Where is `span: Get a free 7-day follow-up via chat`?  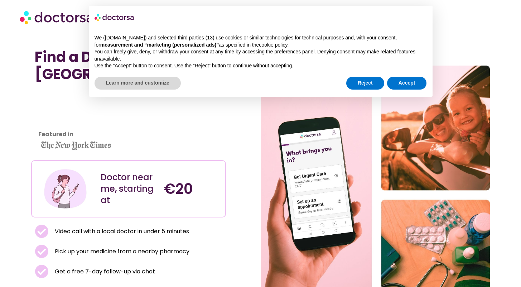
span: Get a free 7-day follow-up via chat is located at coordinates (104, 271).